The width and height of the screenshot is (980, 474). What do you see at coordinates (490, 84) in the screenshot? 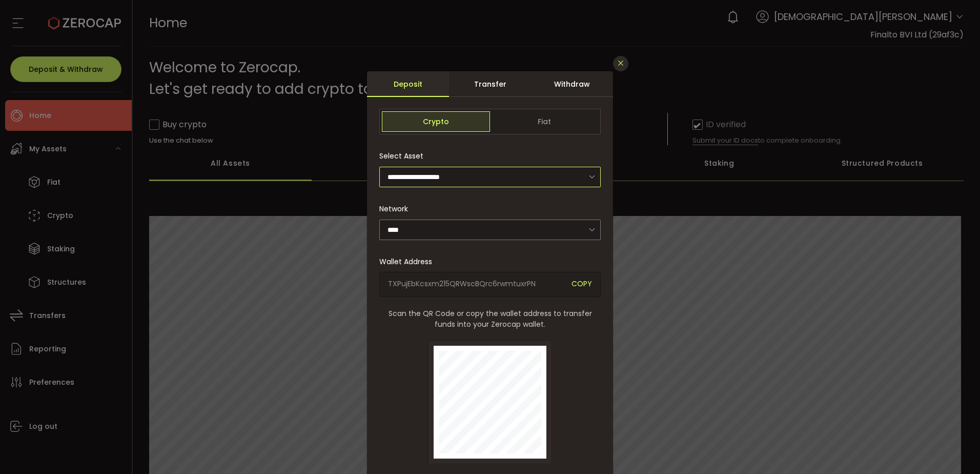
I see `div: Transfer` at bounding box center [490, 84].